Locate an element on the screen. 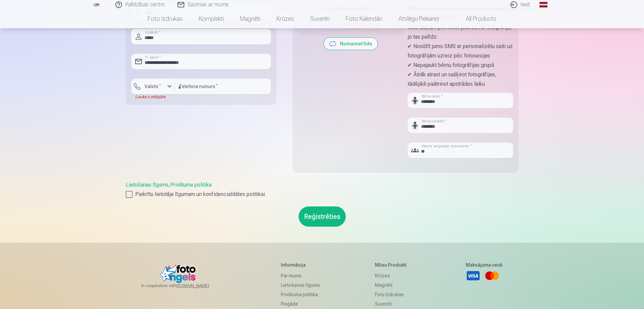 This screenshot has height=309, width=644. h5: Mūsu produkti is located at coordinates (393, 265).